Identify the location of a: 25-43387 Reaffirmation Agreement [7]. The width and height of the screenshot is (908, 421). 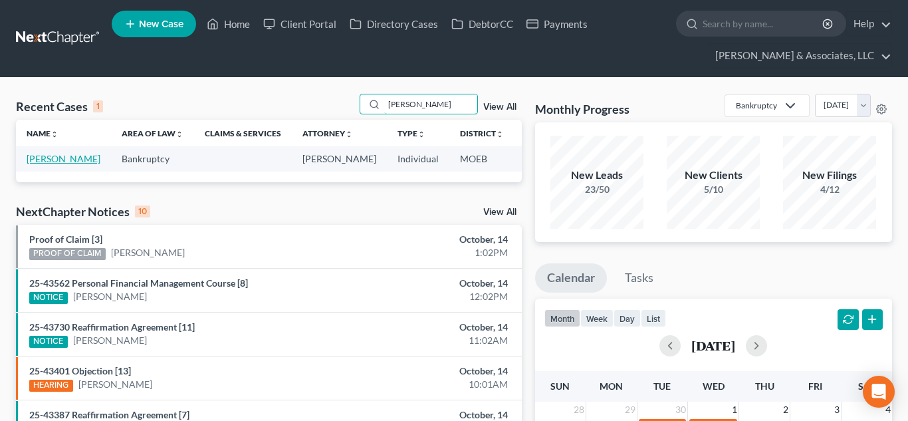
(109, 414).